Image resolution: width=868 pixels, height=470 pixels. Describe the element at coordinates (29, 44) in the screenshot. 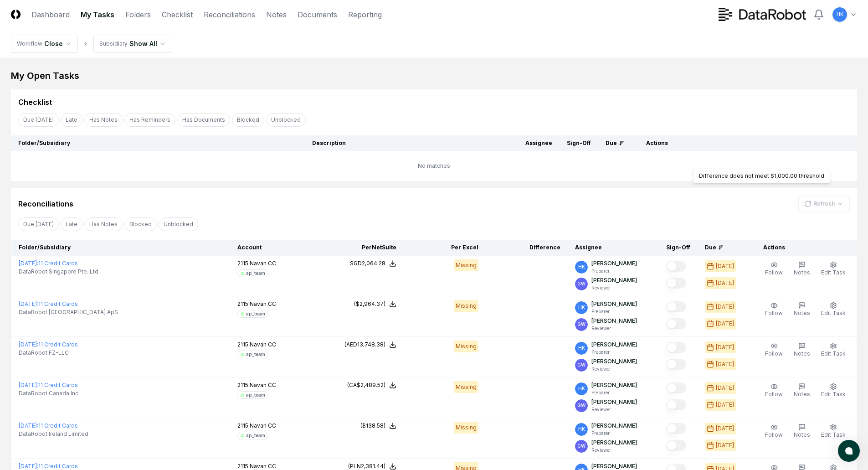

I see `div: Workflow` at that location.